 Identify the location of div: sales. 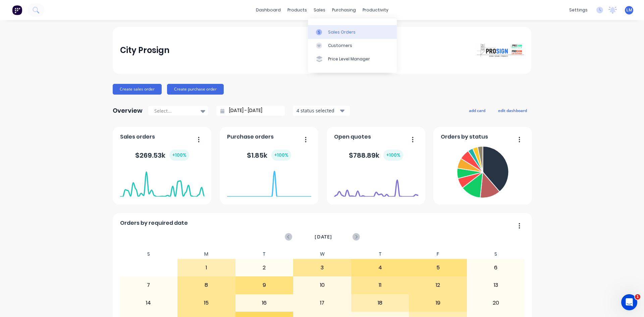
(319, 10).